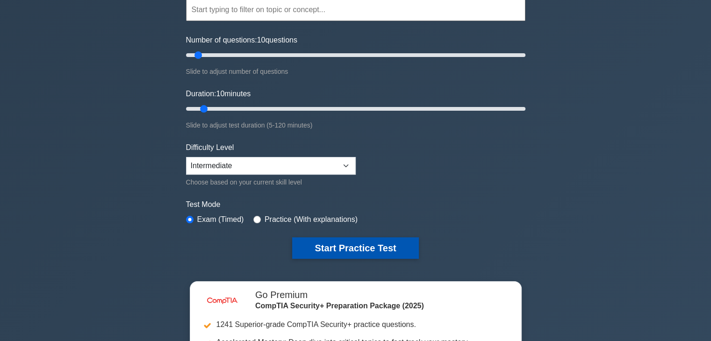  I want to click on label: Test Mode, so click(356, 205).